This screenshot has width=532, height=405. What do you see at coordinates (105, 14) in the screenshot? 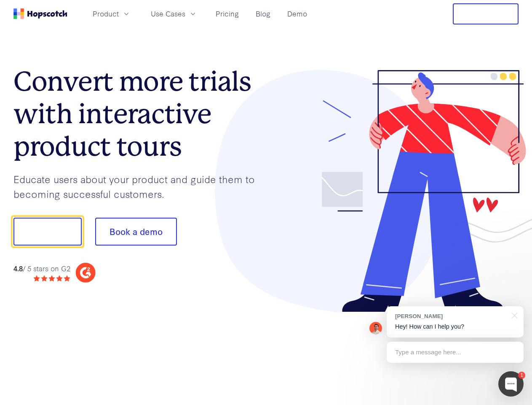
I see `span: Product` at bounding box center [105, 14].